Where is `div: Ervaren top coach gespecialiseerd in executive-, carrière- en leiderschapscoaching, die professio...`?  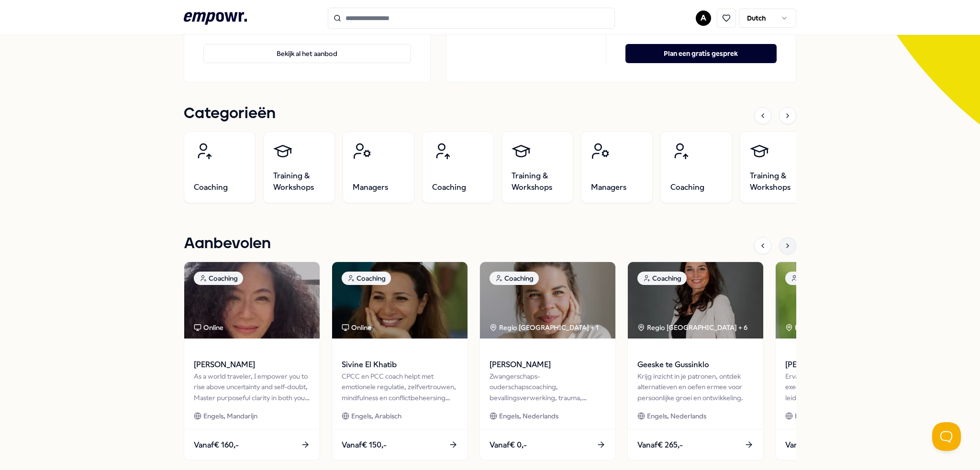
div: Ervaren top coach gespecialiseerd in executive-, carrière- en leiderschapscoaching, die professio... is located at coordinates (843, 387).